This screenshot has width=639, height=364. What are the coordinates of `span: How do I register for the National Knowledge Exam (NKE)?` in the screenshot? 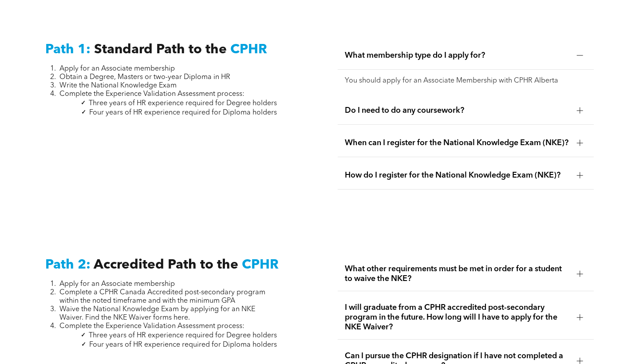 It's located at (457, 175).